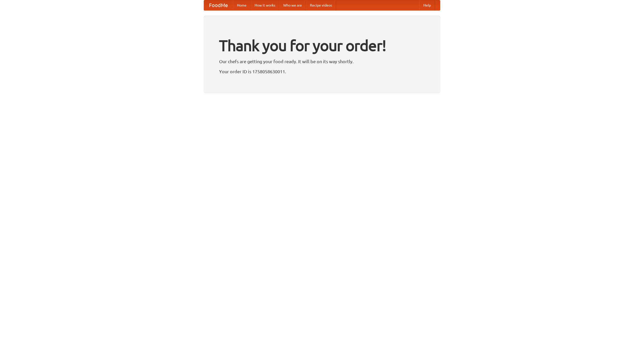 Image resolution: width=644 pixels, height=356 pixels. What do you see at coordinates (427, 6) in the screenshot?
I see `a: Help` at bounding box center [427, 6].